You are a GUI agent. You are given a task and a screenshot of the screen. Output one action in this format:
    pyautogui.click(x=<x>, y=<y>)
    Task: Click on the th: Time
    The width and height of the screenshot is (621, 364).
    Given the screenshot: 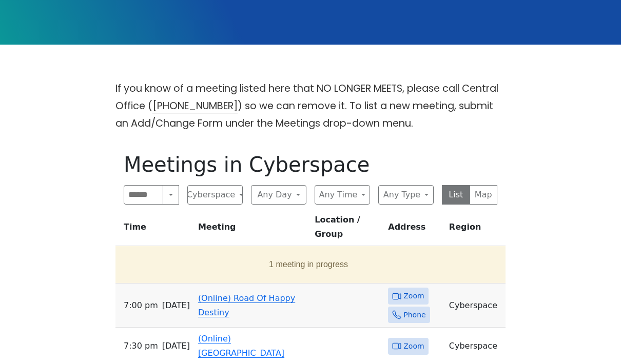 What is the action you would take?
    pyautogui.click(x=155, y=229)
    